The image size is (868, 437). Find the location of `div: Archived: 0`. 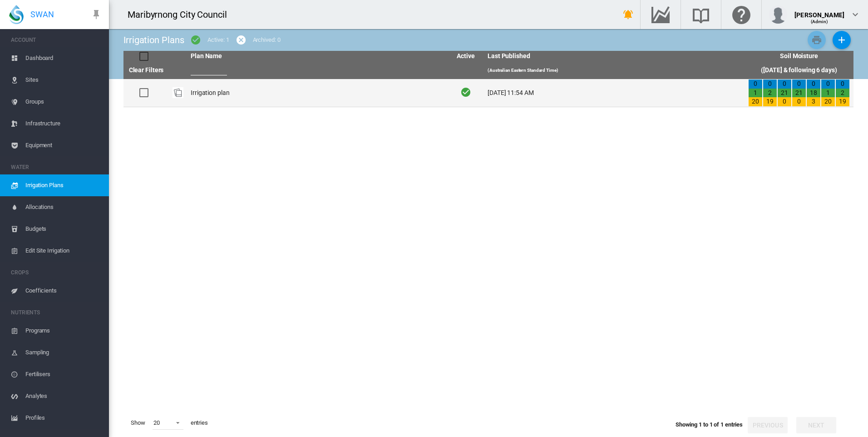

div: Archived: 0 is located at coordinates (266, 40).